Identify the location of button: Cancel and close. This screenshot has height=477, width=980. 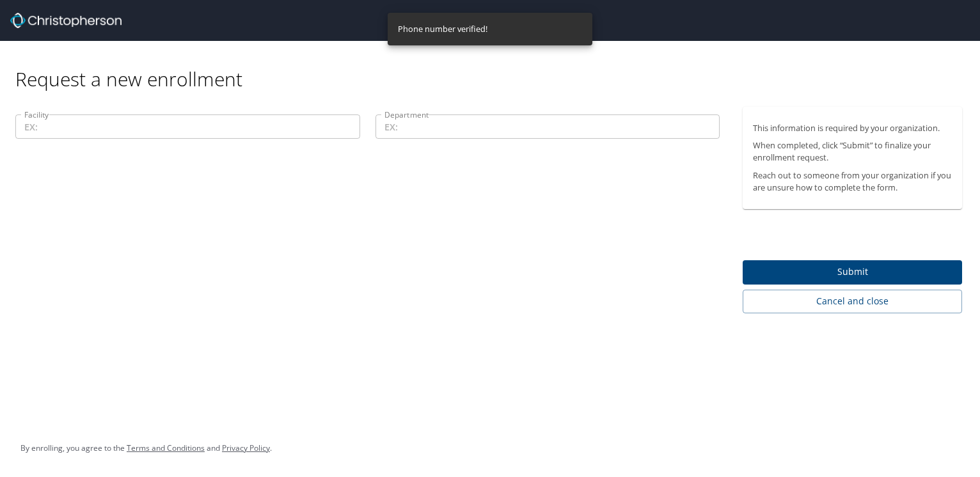
(852, 301).